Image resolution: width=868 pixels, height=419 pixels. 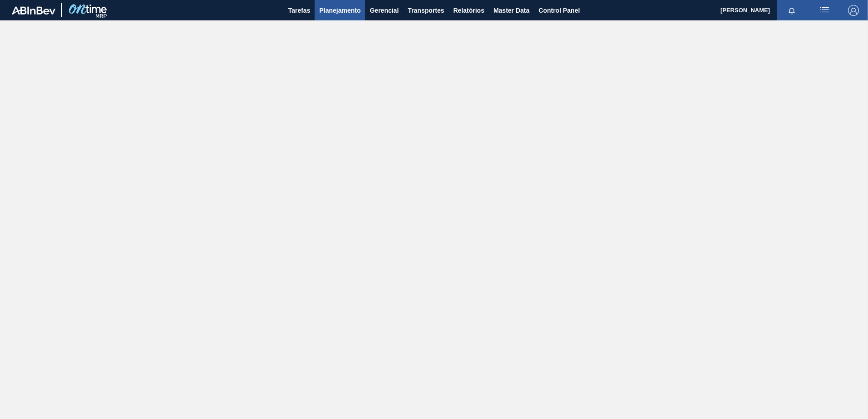 I want to click on span: Planejamento, so click(x=339, y=10).